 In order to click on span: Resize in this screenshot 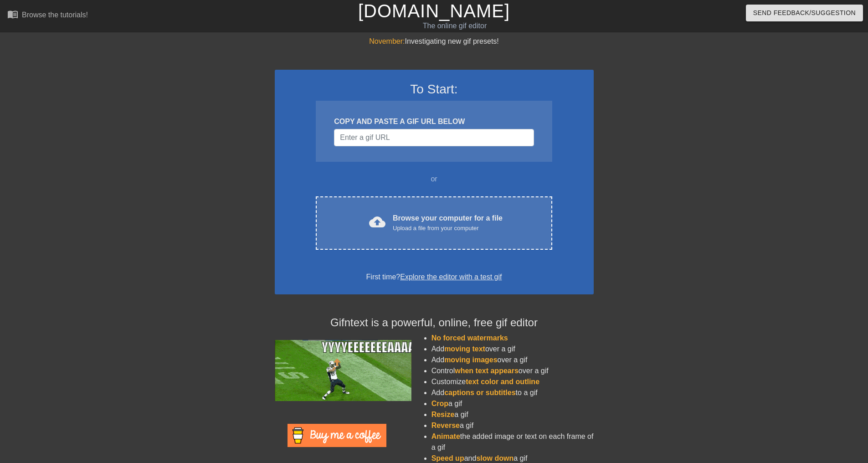, I will do `click(443, 414)`.